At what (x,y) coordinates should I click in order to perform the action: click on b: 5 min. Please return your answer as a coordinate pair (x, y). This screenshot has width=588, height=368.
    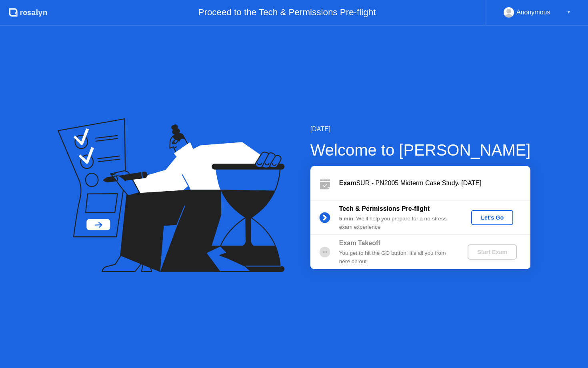
    Looking at the image, I should click on (347, 218).